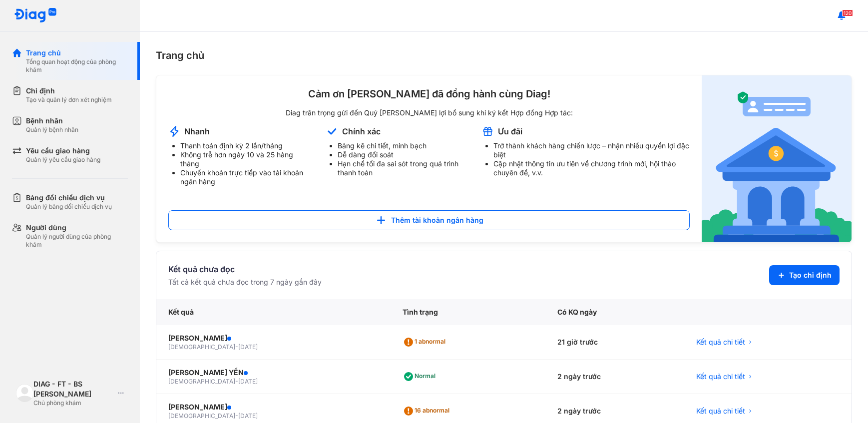 Image resolution: width=868 pixels, height=423 pixels. I want to click on div: Tạo và quản lý đơn xét nghiệm, so click(69, 100).